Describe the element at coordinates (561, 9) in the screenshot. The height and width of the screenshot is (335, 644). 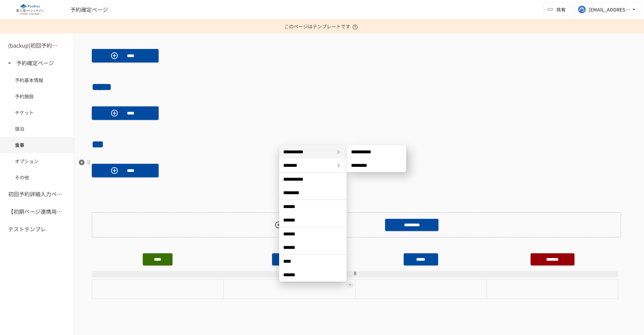
I see `span: 共有` at that location.